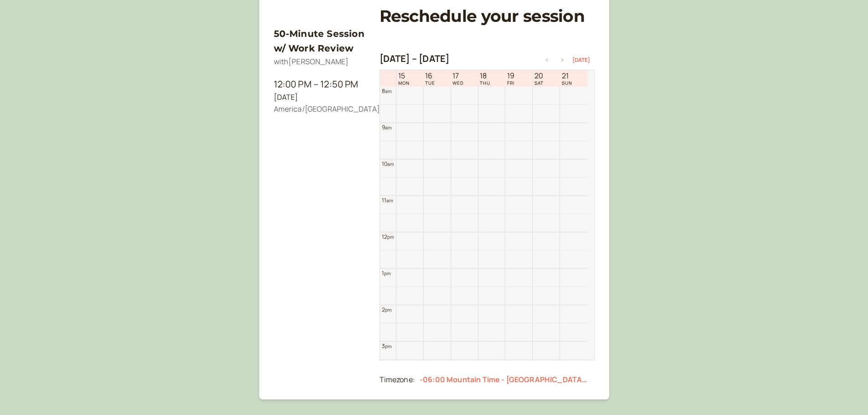 This screenshot has height=415, width=868. I want to click on div: 12:00 PM – 12:50 PM, so click(320, 84).